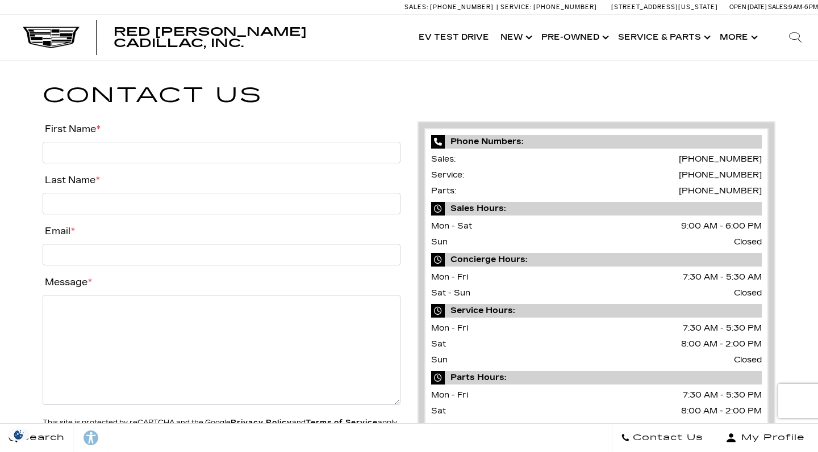 The image size is (818, 452). I want to click on span: Mon - Sat, so click(451, 226).